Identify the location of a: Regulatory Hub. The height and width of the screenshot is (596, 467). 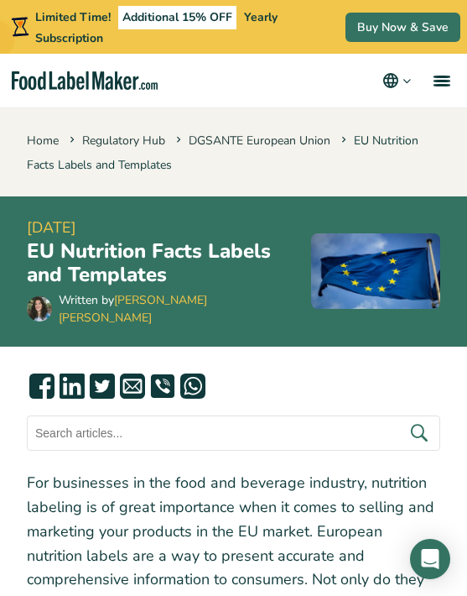
(123, 140).